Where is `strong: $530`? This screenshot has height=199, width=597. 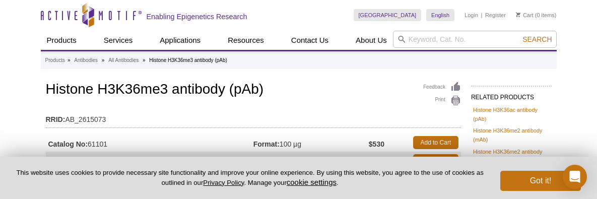
strong: $530 is located at coordinates (376, 144).